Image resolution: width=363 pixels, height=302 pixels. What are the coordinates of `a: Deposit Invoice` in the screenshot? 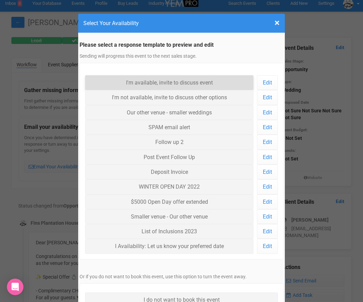 It's located at (169, 172).